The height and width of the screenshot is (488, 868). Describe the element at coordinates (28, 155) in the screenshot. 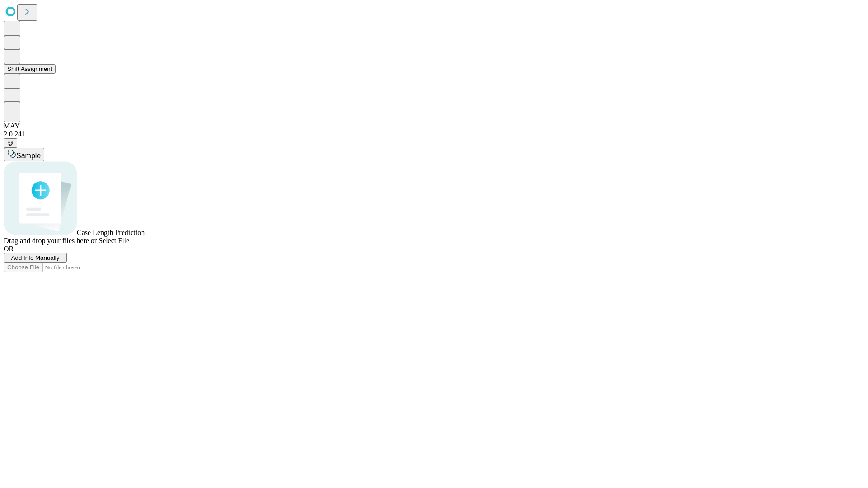

I see `span: Sample` at that location.